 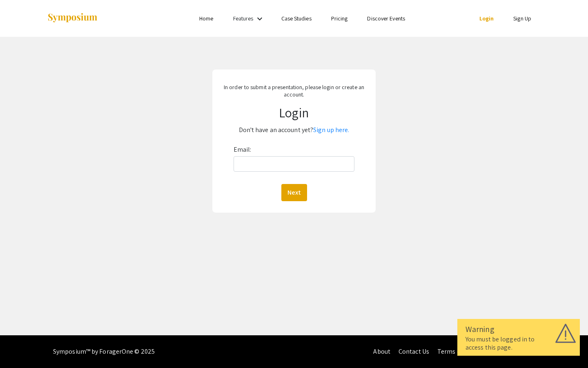 What do you see at coordinates (294, 193) in the screenshot?
I see `button: Next` at bounding box center [294, 193].